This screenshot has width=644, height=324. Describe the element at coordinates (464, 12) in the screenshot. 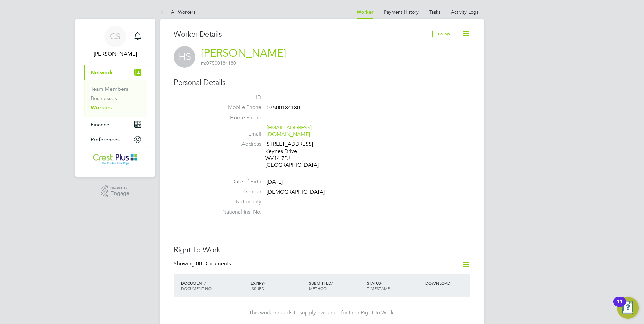

I see `a: Activity Logs` at that location.